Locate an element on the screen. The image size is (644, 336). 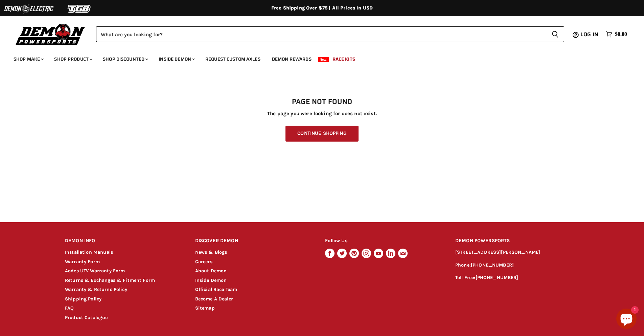
span: $0.00 is located at coordinates (621, 34).